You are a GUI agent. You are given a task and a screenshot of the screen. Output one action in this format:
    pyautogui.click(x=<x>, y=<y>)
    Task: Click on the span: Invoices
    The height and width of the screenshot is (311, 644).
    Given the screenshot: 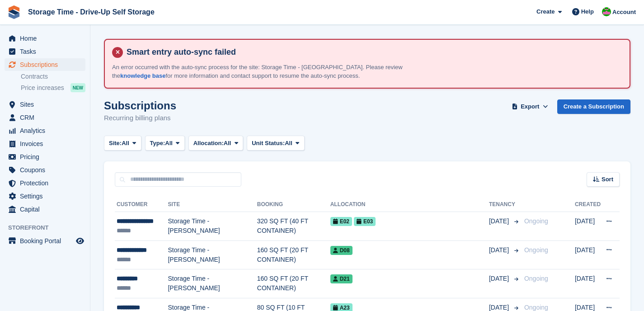 What is the action you would take?
    pyautogui.click(x=47, y=144)
    